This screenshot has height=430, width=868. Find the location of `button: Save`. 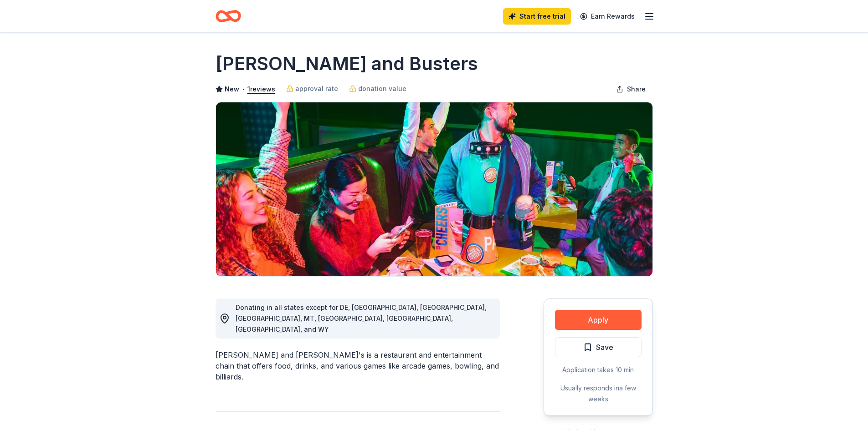

button: Save is located at coordinates (598, 347).